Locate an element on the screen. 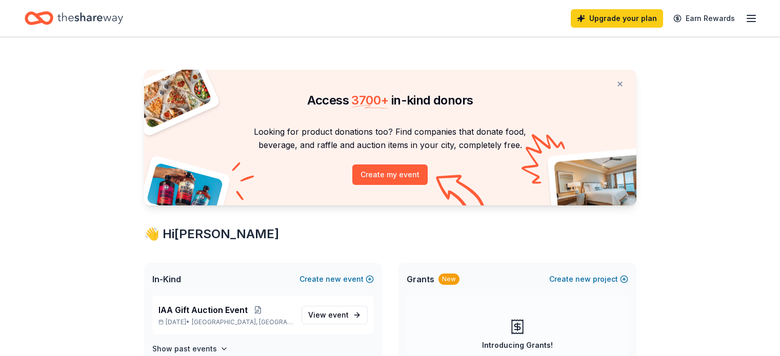 Image resolution: width=780 pixels, height=356 pixels. a: Earn Rewards is located at coordinates (704, 18).